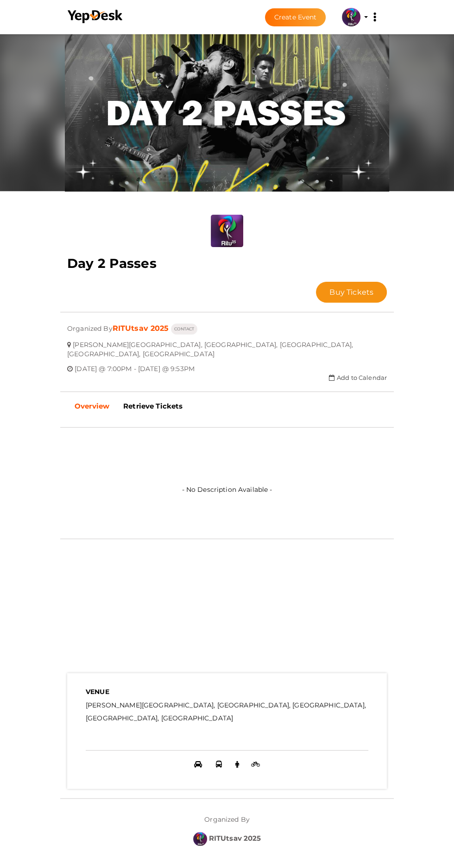 The image size is (454, 868). Describe the element at coordinates (357, 378) in the screenshot. I see `a: Add to Calendar` at that location.